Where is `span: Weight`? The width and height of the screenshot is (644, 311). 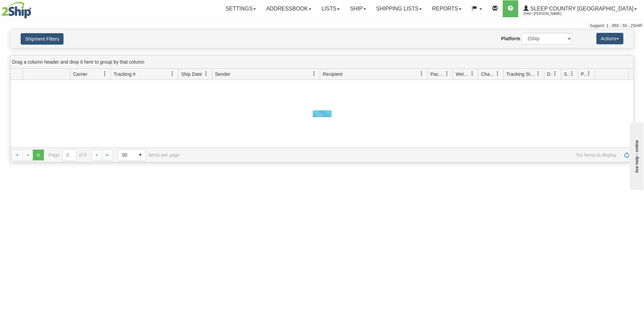
span: Weight is located at coordinates (463, 74).